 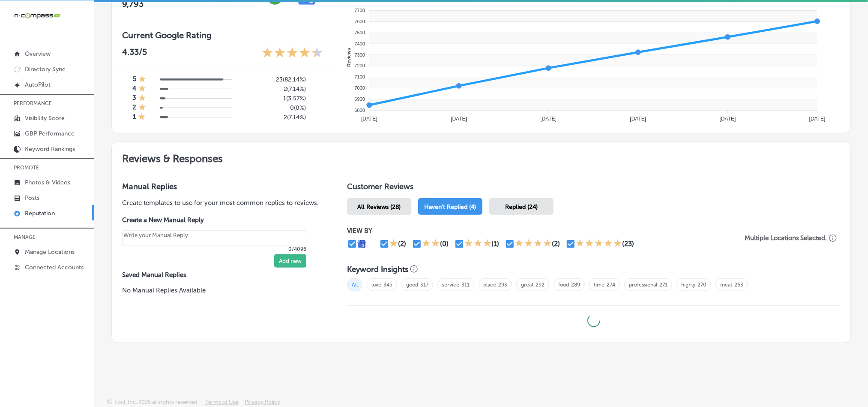 What do you see at coordinates (465, 285) in the screenshot?
I see `a: 311` at bounding box center [465, 285].